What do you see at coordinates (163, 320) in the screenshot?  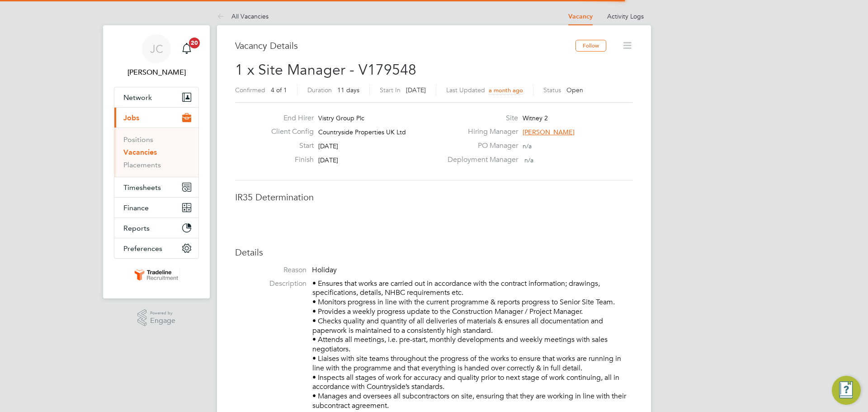 I see `span: Engage` at bounding box center [163, 320].